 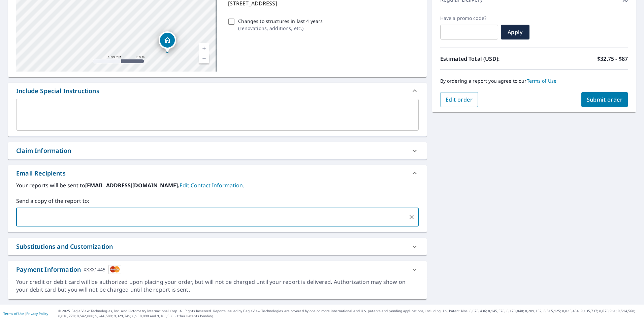 What do you see at coordinates (604, 100) in the screenshot?
I see `button: Submit order` at bounding box center [604, 100].